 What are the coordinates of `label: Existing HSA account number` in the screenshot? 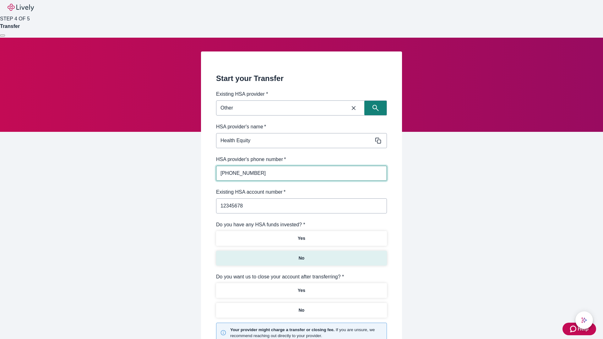 It's located at (251, 192).